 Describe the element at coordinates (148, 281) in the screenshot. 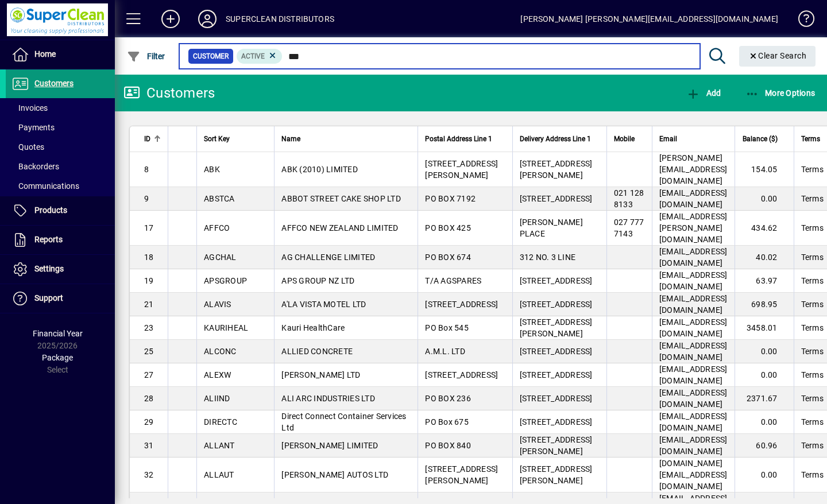

I see `span: 19` at that location.